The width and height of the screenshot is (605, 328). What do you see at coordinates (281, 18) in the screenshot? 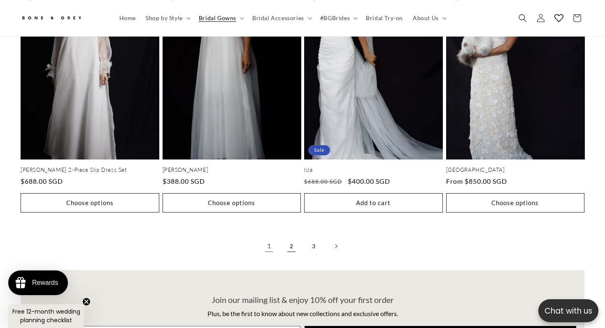
I see `summary: Bridal Accessories` at bounding box center [281, 18].